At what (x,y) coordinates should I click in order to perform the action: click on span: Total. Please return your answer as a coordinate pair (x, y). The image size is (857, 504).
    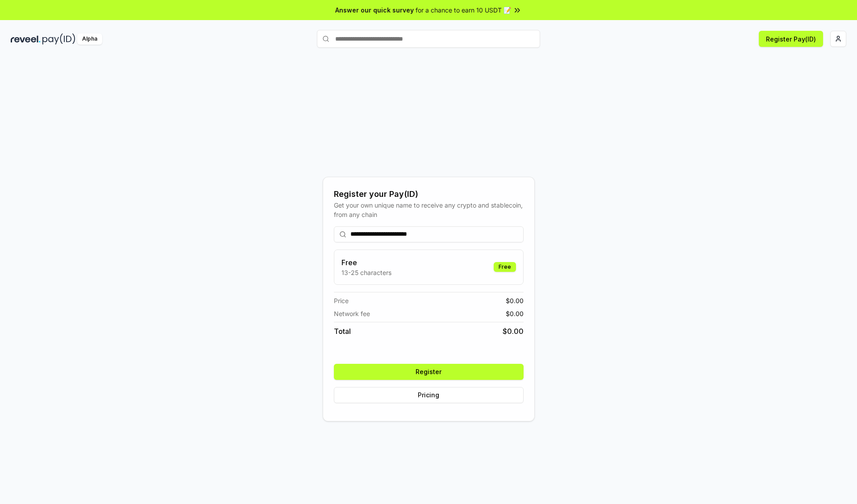
    Looking at the image, I should click on (342, 331).